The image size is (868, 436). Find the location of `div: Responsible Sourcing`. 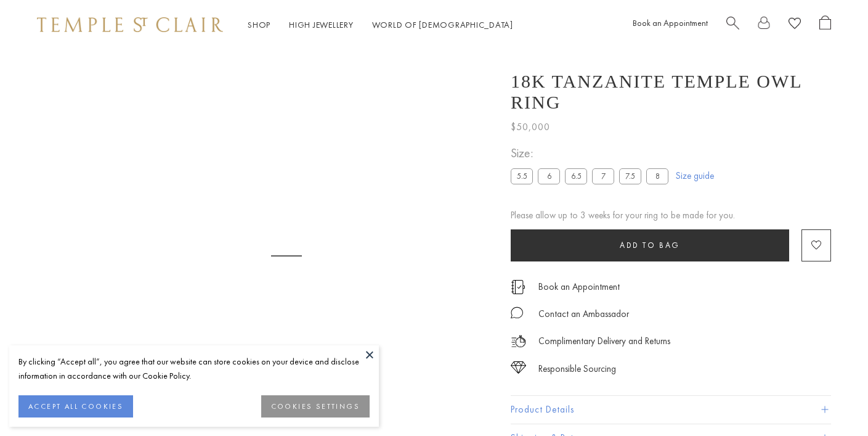

div: Responsible Sourcing is located at coordinates (577, 368).